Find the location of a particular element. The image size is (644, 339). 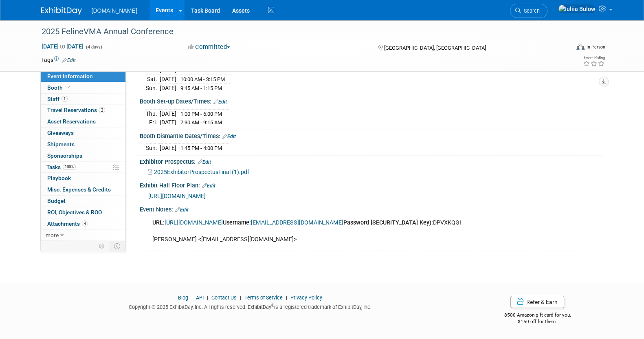

a: Attachments4 is located at coordinates (83, 224).